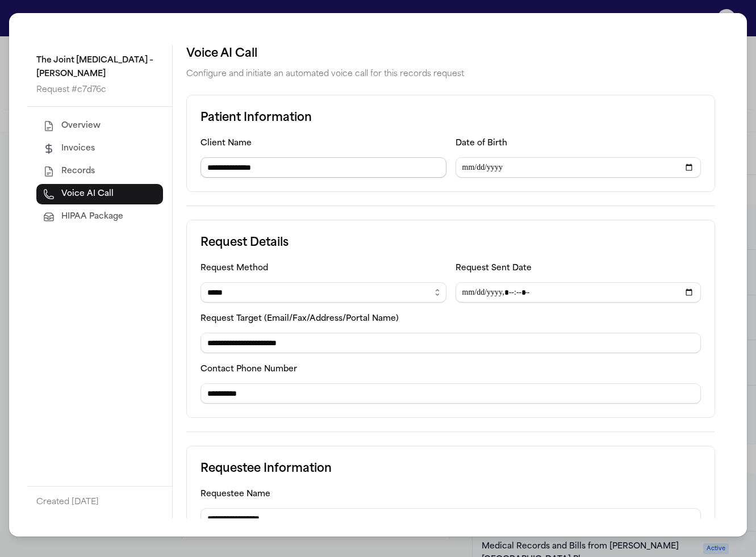 The height and width of the screenshot is (557, 756). What do you see at coordinates (451, 118) in the screenshot?
I see `h3: Patient Information` at bounding box center [451, 118].